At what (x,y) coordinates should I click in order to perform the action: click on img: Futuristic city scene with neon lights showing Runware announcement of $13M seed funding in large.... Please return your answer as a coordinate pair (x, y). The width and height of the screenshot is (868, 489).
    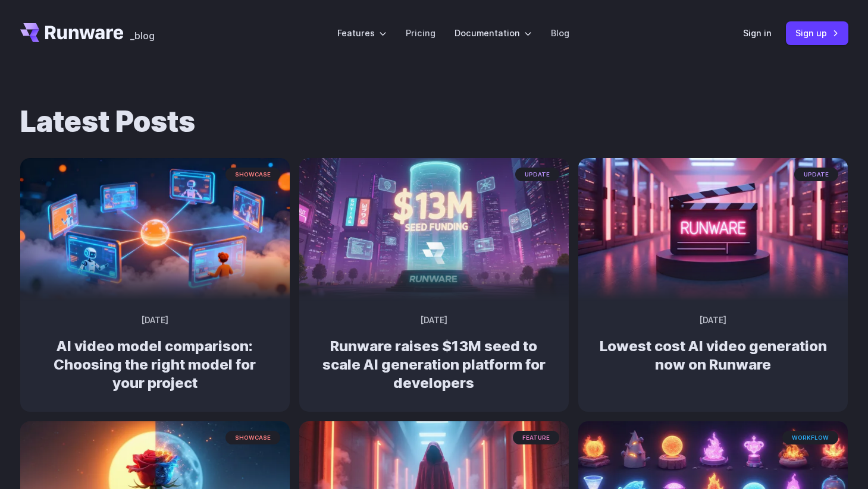
    Looking at the image, I should click on (433, 229).